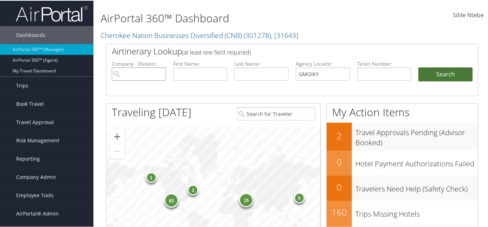 Image resolution: width=488 pixels, height=227 pixels. Describe the element at coordinates (384, 63) in the screenshot. I see `label: Ticket Number:` at that location.